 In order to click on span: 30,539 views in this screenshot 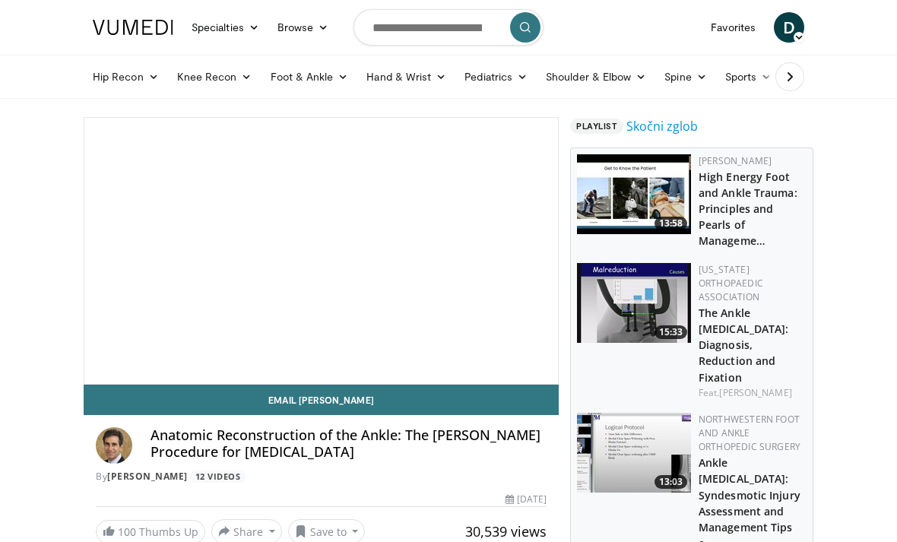, I will do `click(506, 531)`.